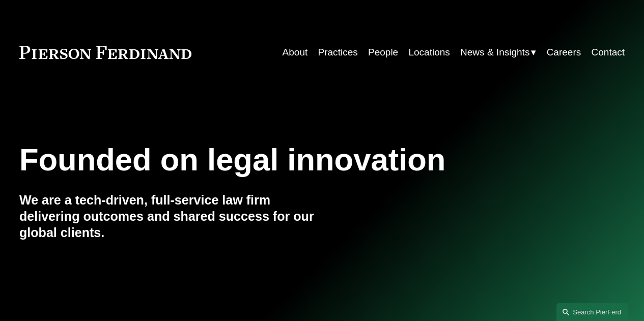  Describe the element at coordinates (608, 52) in the screenshot. I see `a: Contact` at that location.